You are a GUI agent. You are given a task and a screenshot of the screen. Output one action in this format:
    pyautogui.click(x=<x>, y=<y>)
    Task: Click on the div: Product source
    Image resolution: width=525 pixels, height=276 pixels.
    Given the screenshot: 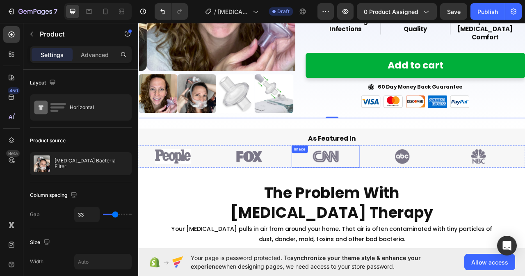 What is the action you would take?
    pyautogui.click(x=48, y=141)
    